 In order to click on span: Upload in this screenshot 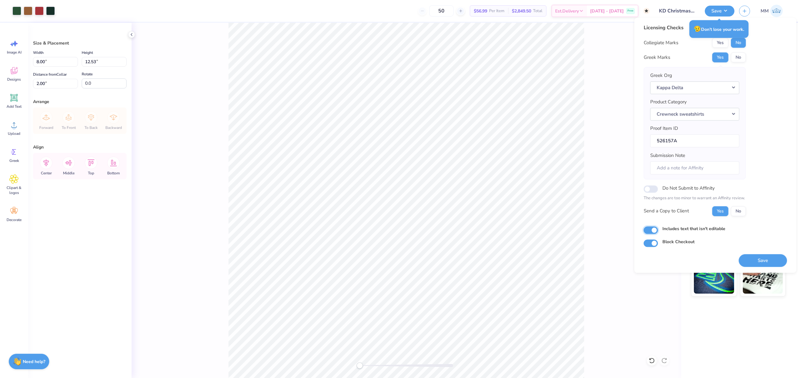, I will do `click(14, 134)`.